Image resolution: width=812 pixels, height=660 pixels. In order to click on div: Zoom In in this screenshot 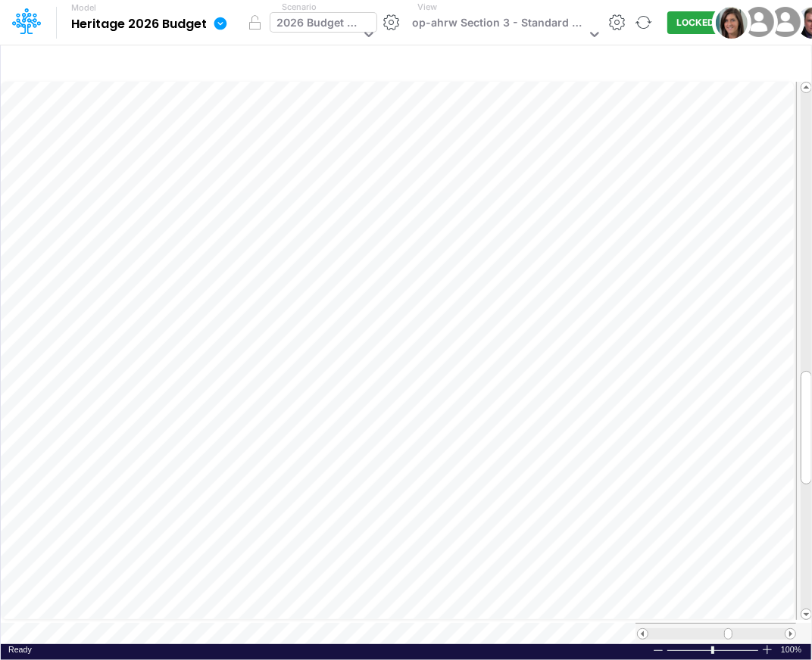, I will do `click(767, 650)`.